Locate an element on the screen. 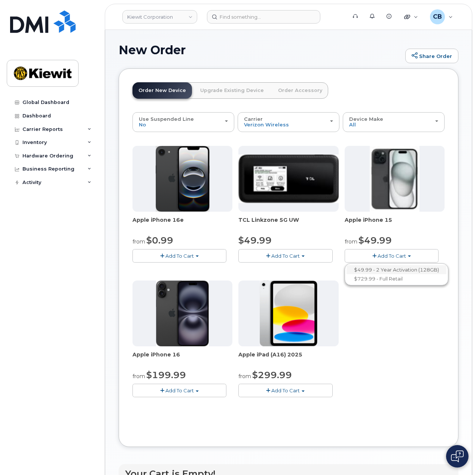  a: Upgrade Existing Device is located at coordinates (232, 90).